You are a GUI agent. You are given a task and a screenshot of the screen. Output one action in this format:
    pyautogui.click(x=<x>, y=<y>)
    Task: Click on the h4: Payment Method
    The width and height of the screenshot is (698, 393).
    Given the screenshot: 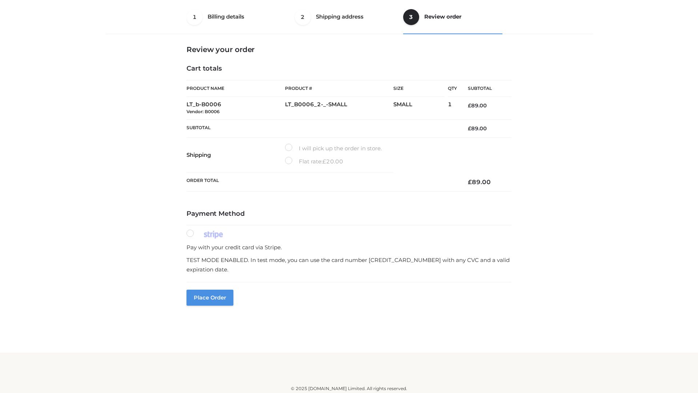 What is the action you would take?
    pyautogui.click(x=349, y=214)
    